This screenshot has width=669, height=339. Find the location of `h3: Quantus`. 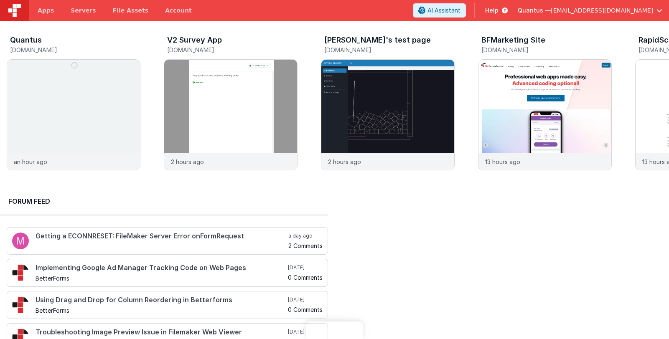

h3: Quantus is located at coordinates (26, 40).